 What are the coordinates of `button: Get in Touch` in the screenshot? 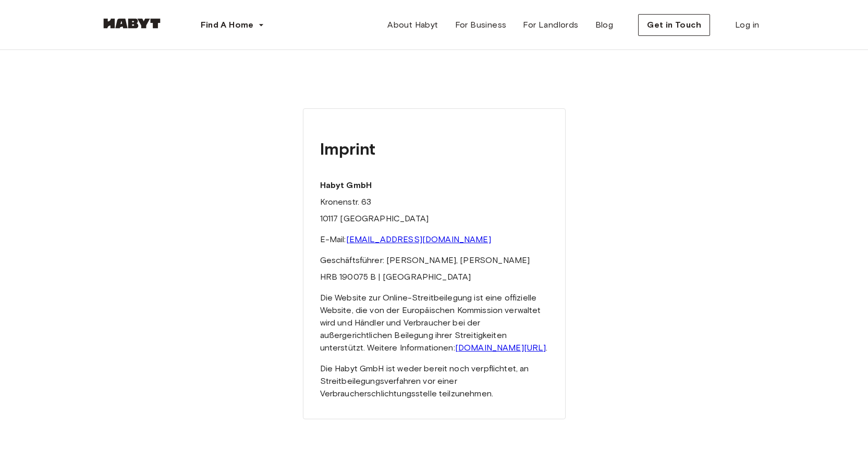 It's located at (675, 25).